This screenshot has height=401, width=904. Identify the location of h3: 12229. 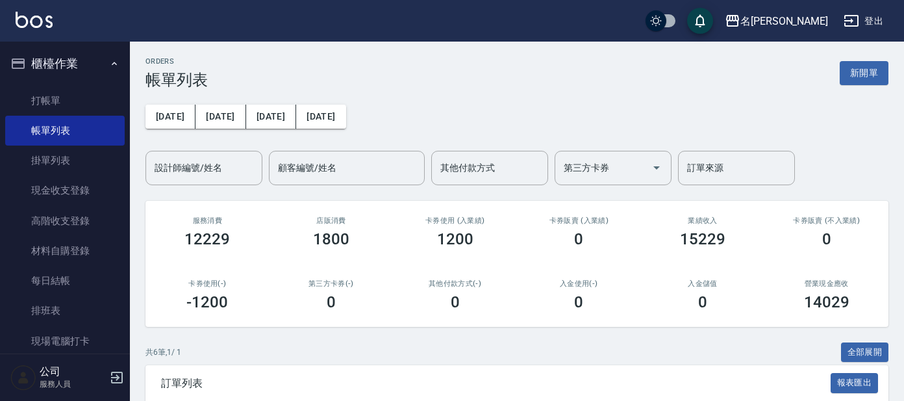
(207, 239).